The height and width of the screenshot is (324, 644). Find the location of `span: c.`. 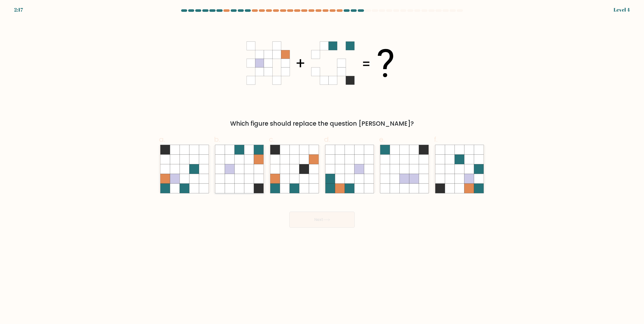

span: c. is located at coordinates (272, 139).